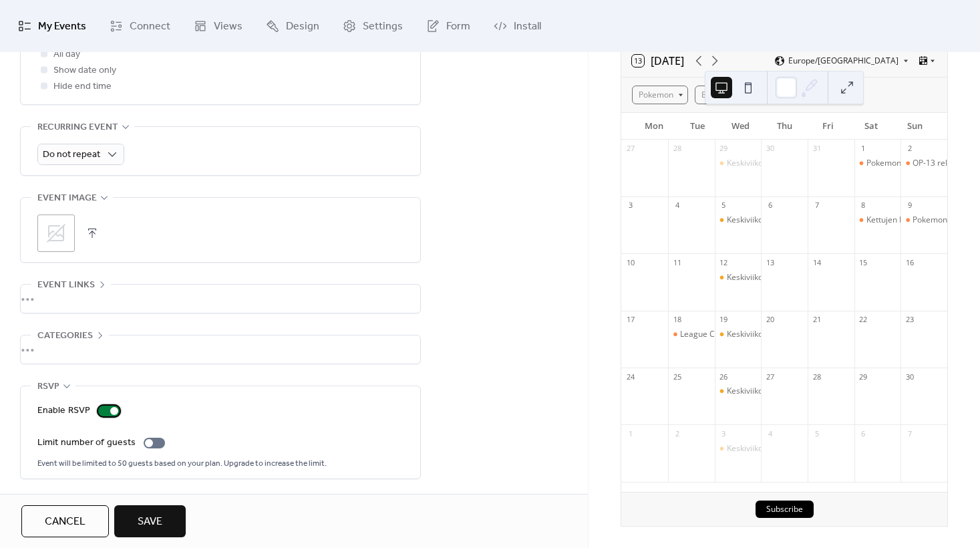 The width and height of the screenshot is (980, 548). Describe the element at coordinates (863, 320) in the screenshot. I see `div: 22` at that location.